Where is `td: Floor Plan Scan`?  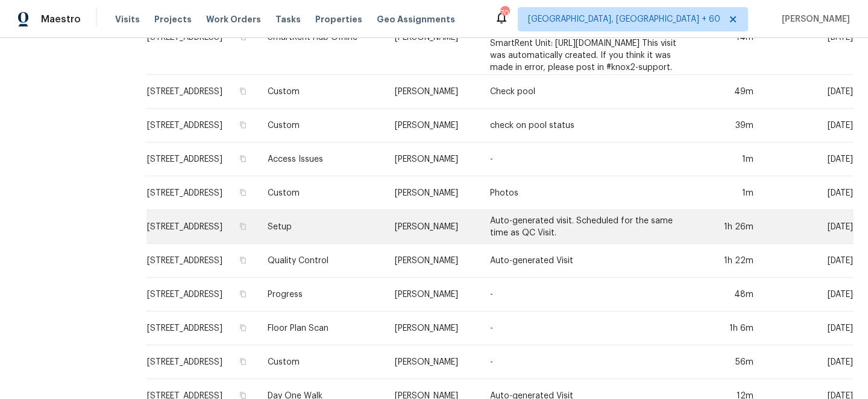
td: Floor Plan Scan is located at coordinates (321, 328).